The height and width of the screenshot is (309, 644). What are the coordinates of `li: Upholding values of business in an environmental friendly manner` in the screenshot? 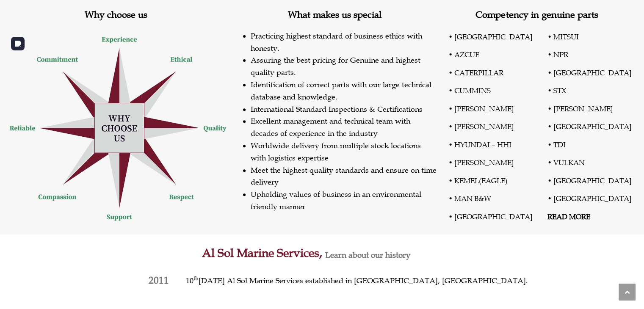 It's located at (344, 201).